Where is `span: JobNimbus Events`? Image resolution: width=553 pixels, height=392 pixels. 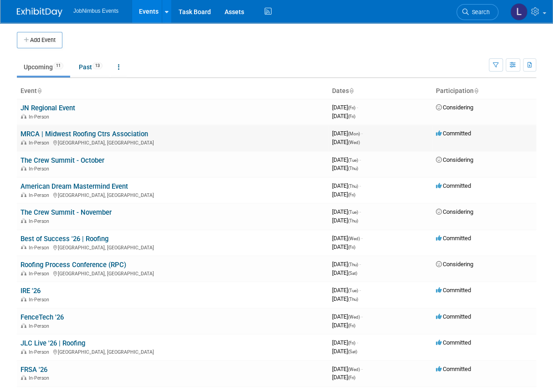
span: JobNimbus Events is located at coordinates (96, 11).